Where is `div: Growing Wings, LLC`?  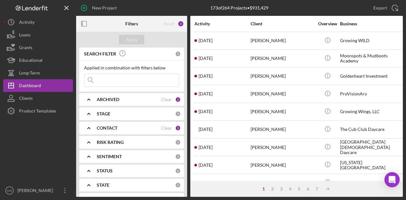 div: Growing Wings, LLC is located at coordinates (371, 112).